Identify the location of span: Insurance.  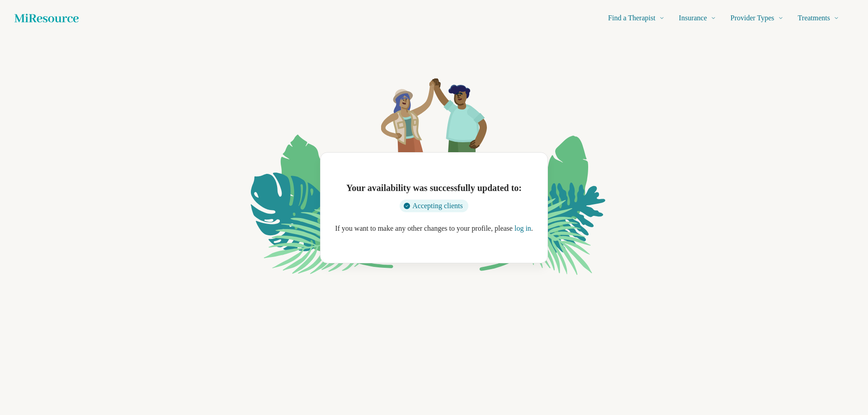
(679, 18).